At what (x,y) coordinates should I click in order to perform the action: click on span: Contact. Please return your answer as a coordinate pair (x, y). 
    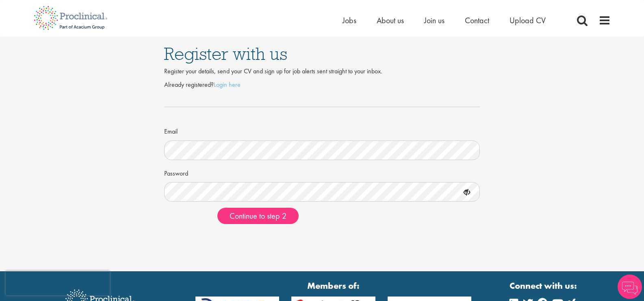
    Looking at the image, I should click on (477, 20).